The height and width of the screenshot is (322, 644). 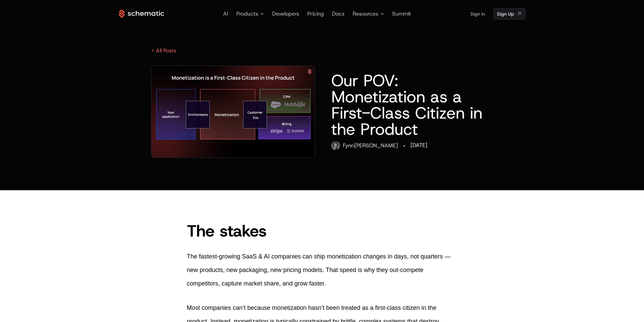 I want to click on span: Summit, so click(x=401, y=14).